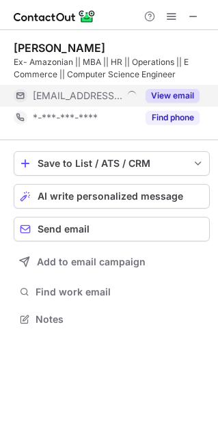 This screenshot has width=218, height=437. I want to click on span: AI write personalized message, so click(110, 196).